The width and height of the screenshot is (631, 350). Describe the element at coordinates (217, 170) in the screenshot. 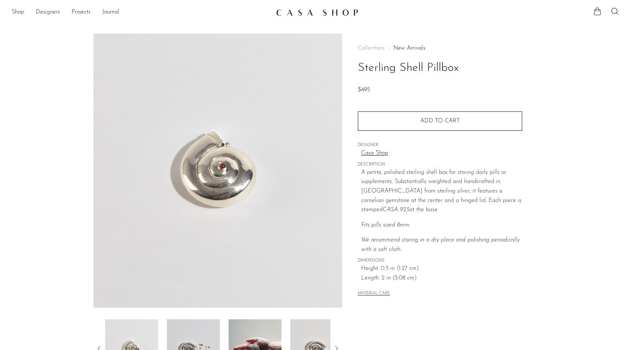

I see `img: Sterling Shell Pillbox` at that location.